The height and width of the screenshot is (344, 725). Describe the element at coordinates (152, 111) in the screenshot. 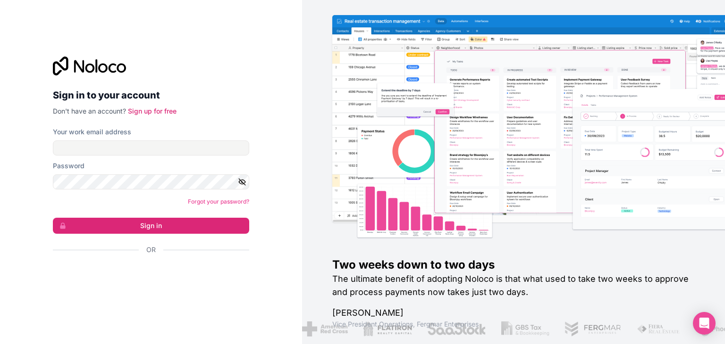

I see `a: Sign up for free` at that location.